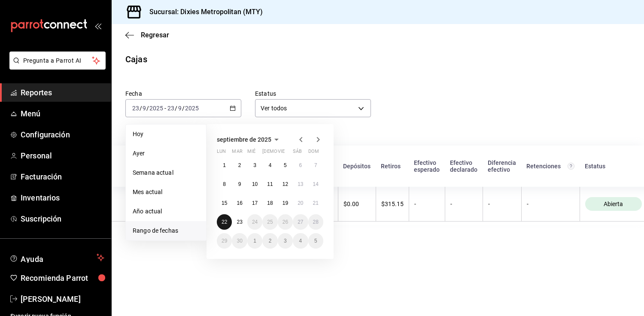 This screenshot has width=644, height=316. I want to click on div: $315.15, so click(392, 204).